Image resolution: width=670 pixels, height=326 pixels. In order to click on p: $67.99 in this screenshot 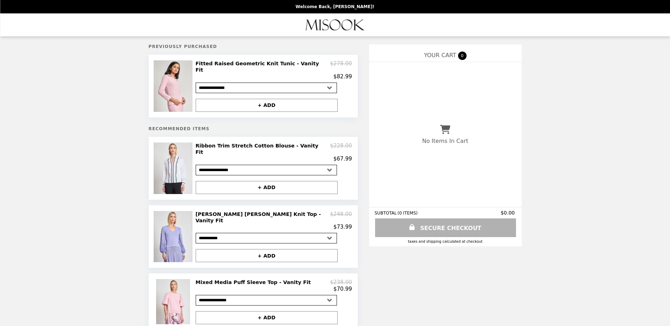, I will do `click(343, 159)`.